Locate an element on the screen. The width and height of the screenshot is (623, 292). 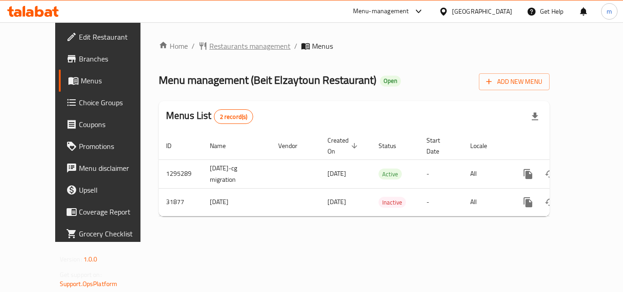
div: Open is located at coordinates (390, 81).